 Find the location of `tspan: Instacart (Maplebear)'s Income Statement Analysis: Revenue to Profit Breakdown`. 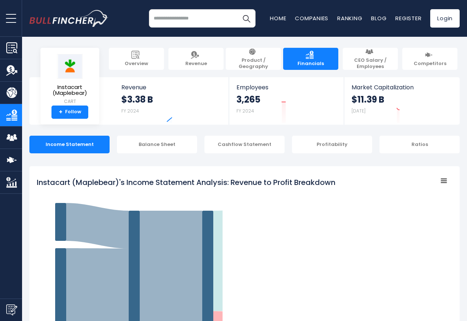

tspan: Instacart (Maplebear)'s Income Statement Analysis: Revenue to Profit Breakdown is located at coordinates (186, 182).